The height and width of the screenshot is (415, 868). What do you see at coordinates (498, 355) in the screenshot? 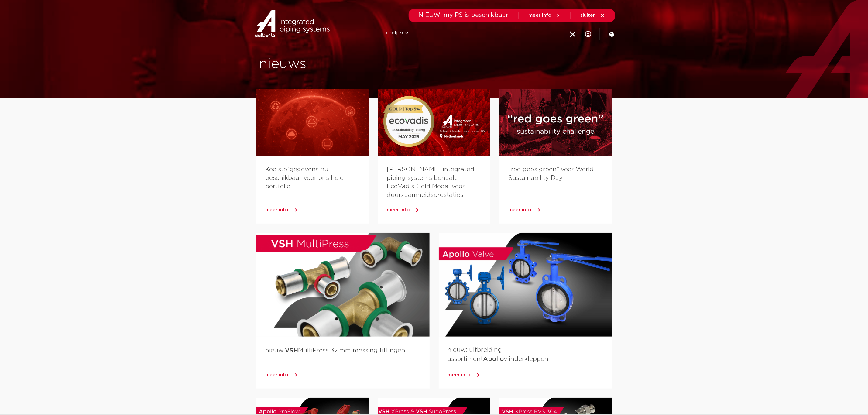
I see `a: nieuw: uitbreiding assortimentApollovlinderkleppen` at bounding box center [498, 355].